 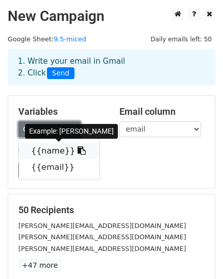 I want to click on a: {{name}}, so click(x=59, y=151).